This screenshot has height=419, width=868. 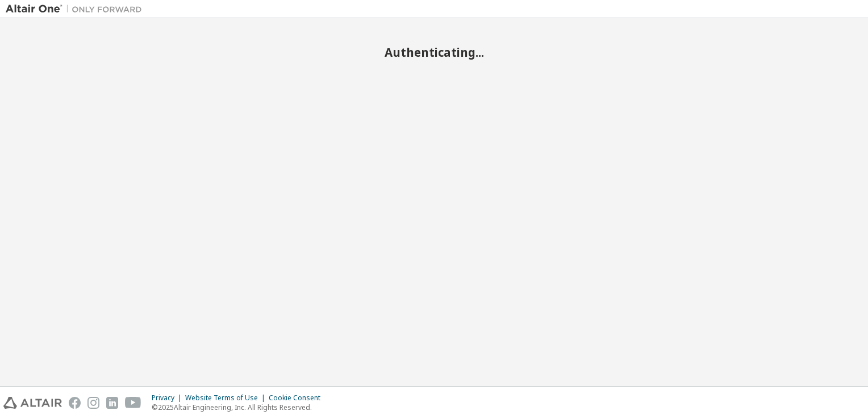 I want to click on div: Website Terms of Use, so click(x=227, y=398).